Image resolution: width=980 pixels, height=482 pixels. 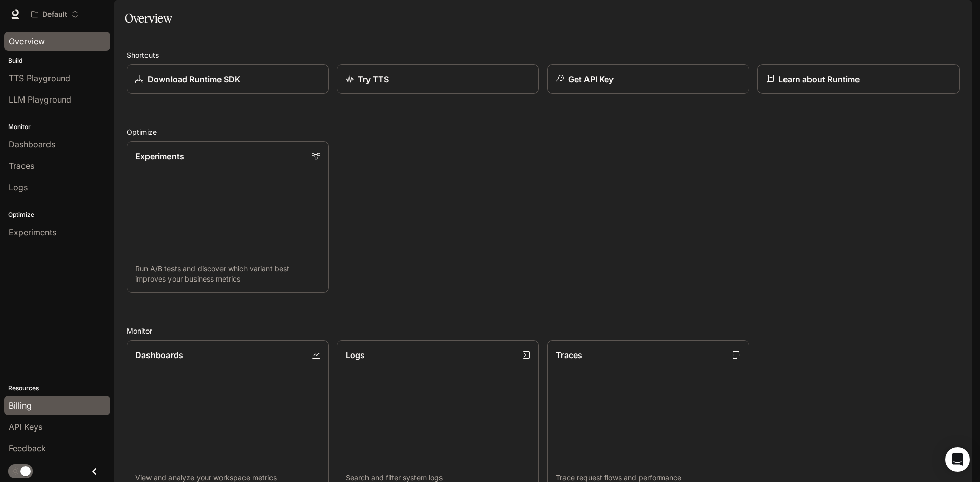 What do you see at coordinates (355, 355) in the screenshot?
I see `p: Logs` at bounding box center [355, 355].